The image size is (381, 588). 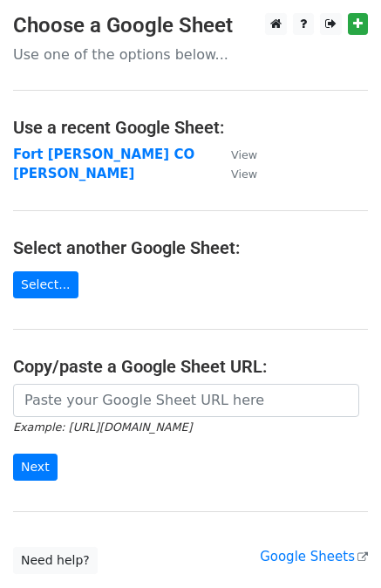 I want to click on a: Need help?, so click(x=55, y=560).